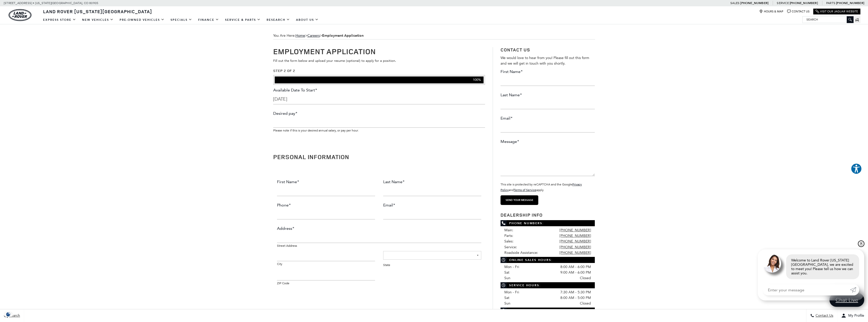 Image resolution: width=868 pixels, height=322 pixels. Describe the element at coordinates (434, 36) in the screenshot. I see `span: You Are Here:` at that location.